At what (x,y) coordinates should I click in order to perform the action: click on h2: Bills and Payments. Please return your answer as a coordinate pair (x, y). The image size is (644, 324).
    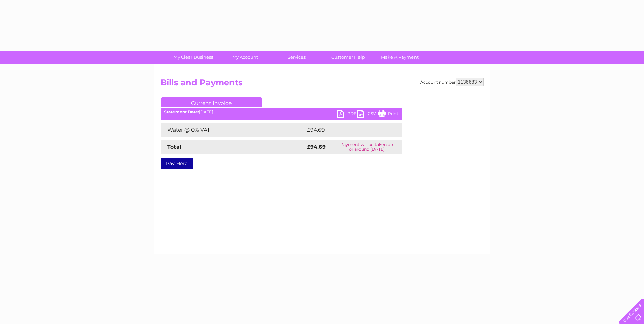
    Looking at the image, I should click on (322, 84).